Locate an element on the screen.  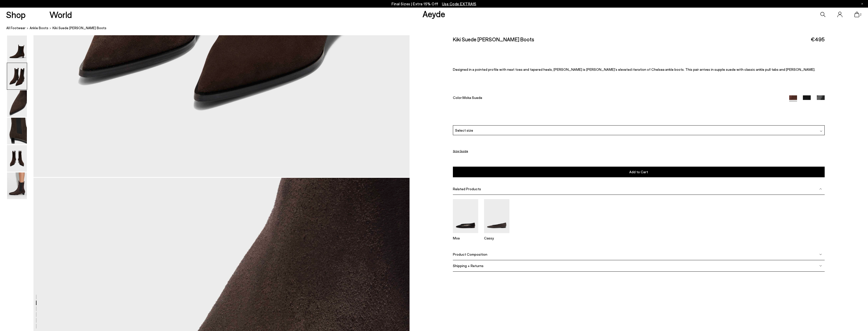
a: Shop is located at coordinates (16, 15).